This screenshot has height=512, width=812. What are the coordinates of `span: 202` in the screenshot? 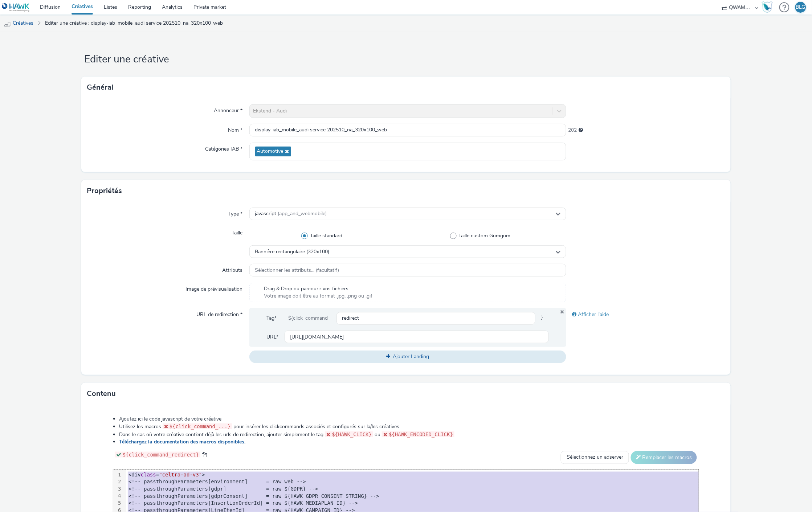 It's located at (572, 131).